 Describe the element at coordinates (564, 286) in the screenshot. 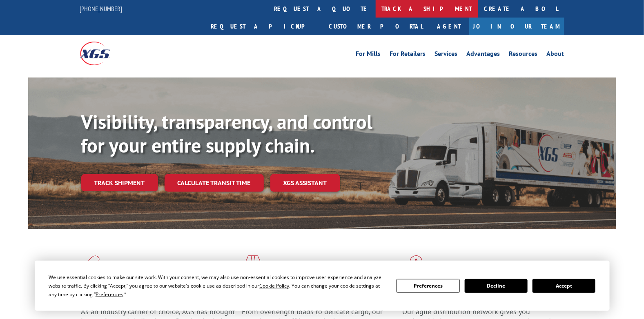

I see `button: Accept` at that location.